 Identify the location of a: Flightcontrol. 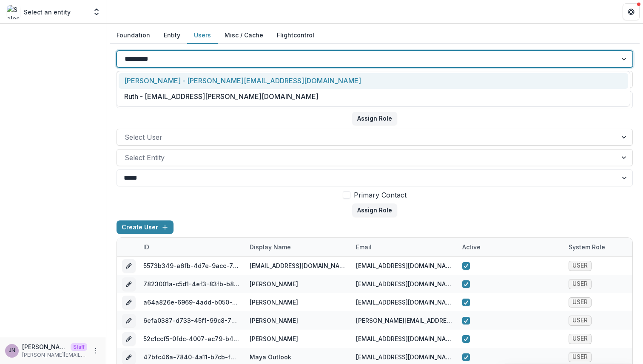
(296, 35).